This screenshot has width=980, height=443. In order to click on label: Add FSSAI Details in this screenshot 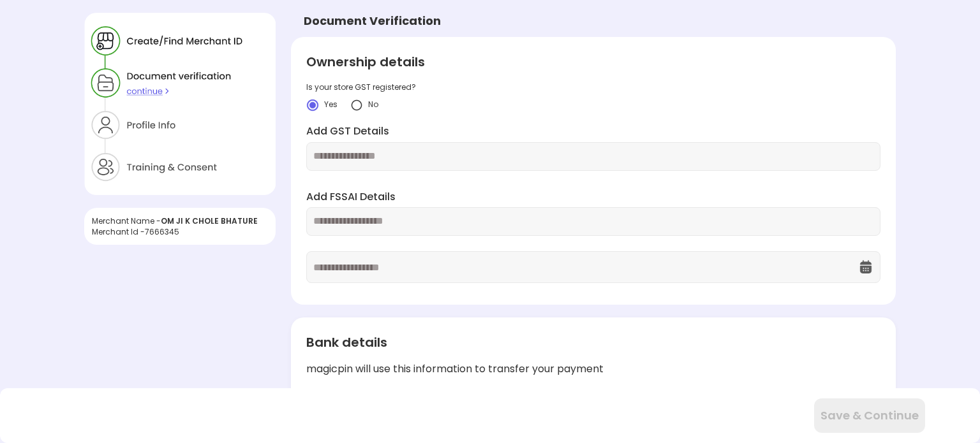, I will do `click(594, 197)`.